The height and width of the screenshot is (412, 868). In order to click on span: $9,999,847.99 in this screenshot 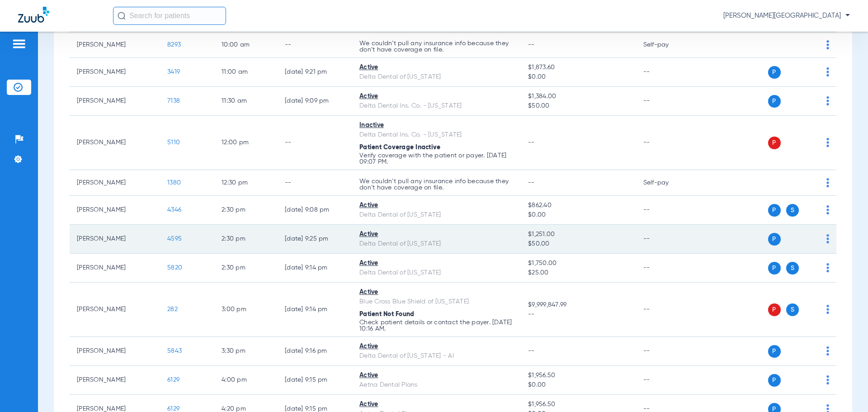, I will do `click(578, 305)`.